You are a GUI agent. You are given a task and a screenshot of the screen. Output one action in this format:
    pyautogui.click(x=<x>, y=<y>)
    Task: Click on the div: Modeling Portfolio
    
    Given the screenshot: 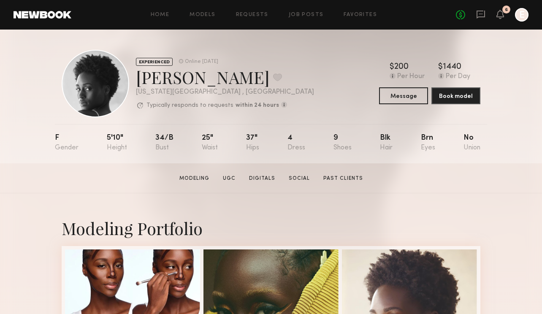 What is the action you would take?
    pyautogui.click(x=271, y=228)
    